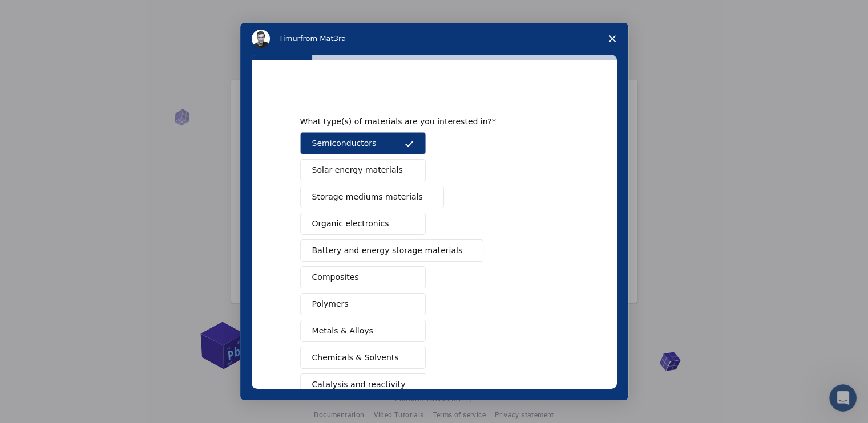 This screenshot has height=423, width=868. What do you see at coordinates (372, 197) in the screenshot?
I see `button: Storage mediums materials` at bounding box center [372, 197].